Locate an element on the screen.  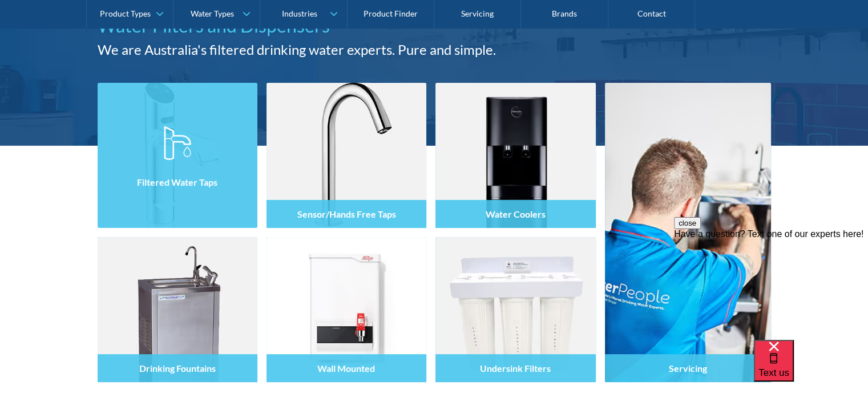
span: Text us is located at coordinates (20, 33).